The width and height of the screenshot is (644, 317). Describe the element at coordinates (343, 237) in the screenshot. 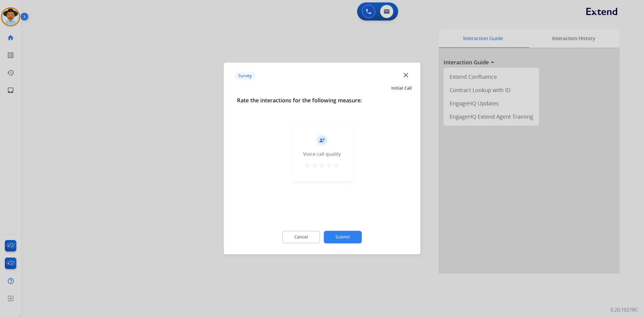

I see `button: Submit` at that location.